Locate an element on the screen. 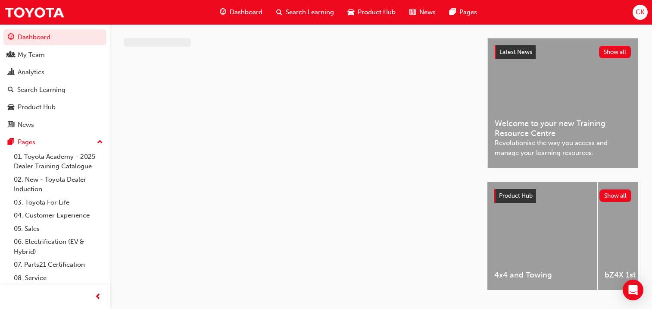 This screenshot has height=309, width=652. span: people-icon is located at coordinates (11, 55).